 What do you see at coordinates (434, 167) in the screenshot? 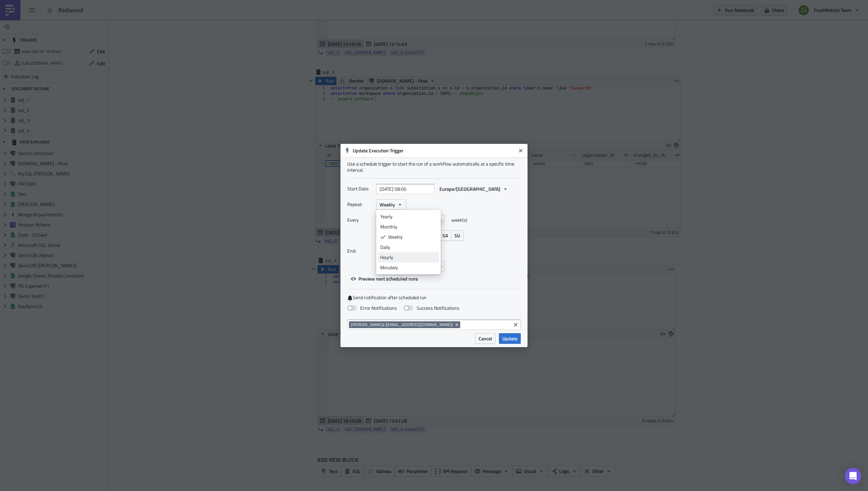
I see `div: Use a schedule trigger to start the run of a workflow automatically at a specific time interval.` at bounding box center [434, 167].